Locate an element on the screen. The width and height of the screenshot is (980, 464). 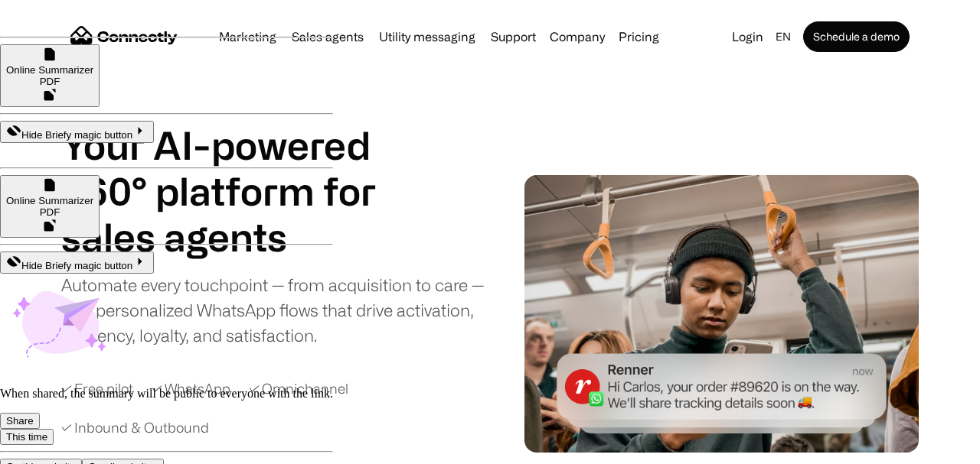
a: Pricing is located at coordinates (639, 36).